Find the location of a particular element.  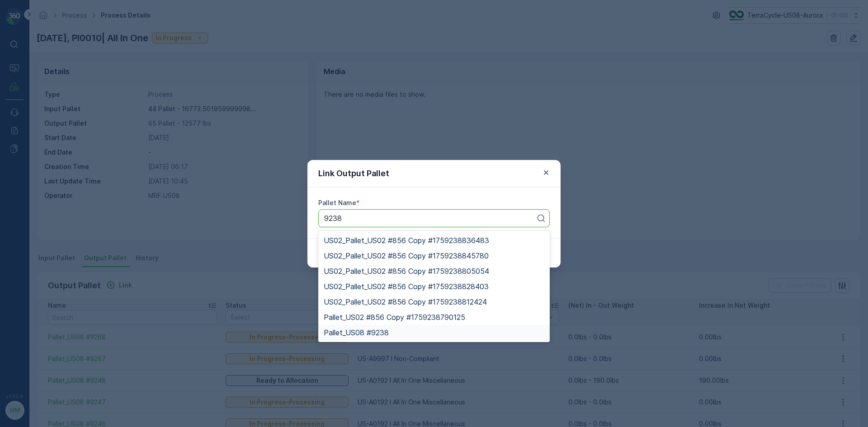

span: US02_Pallet_US02 #856 Copy #1759238812424 is located at coordinates (405, 302).